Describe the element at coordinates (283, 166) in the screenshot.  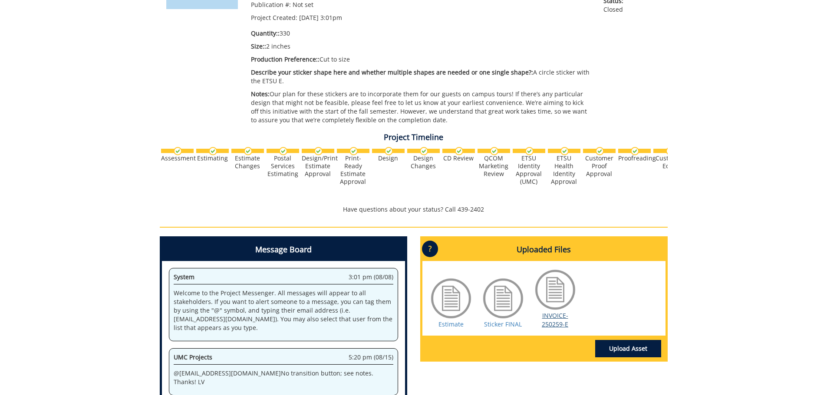
I see `div: Postal Services Estimating` at that location.